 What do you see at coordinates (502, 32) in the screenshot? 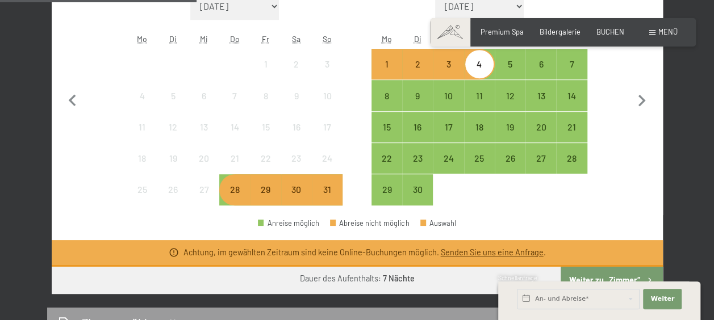
I see `a: Premium Spa` at bounding box center [502, 32].